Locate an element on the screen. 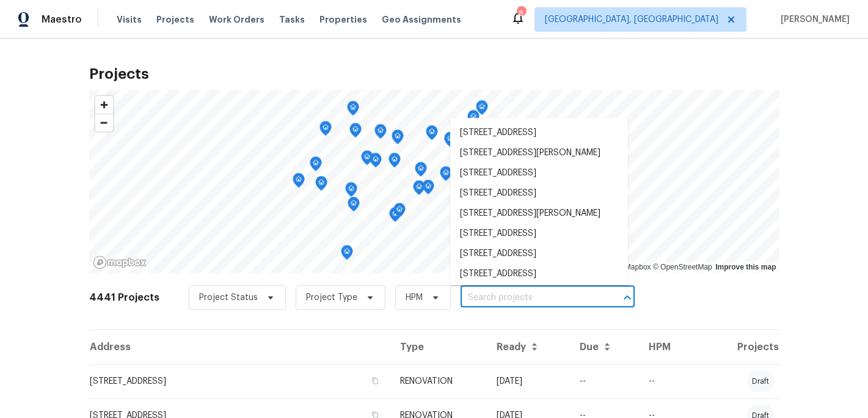 The width and height of the screenshot is (868, 418). span: Maestro is located at coordinates (62, 19).